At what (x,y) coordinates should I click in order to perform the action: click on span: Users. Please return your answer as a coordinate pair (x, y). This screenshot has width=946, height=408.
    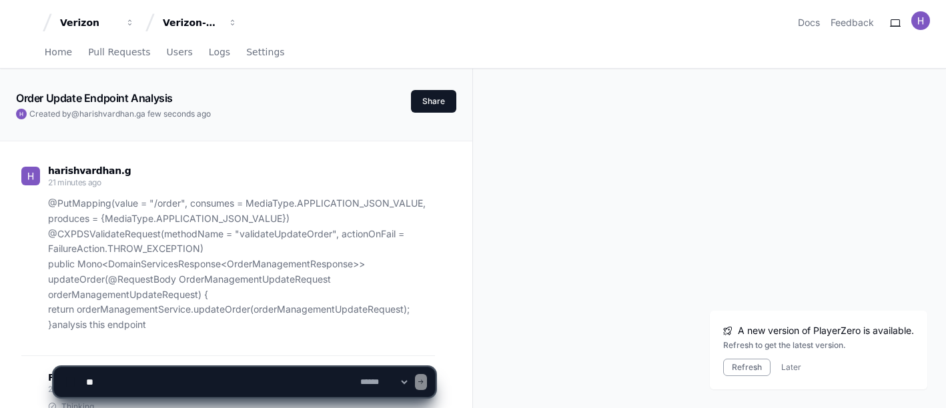
    Looking at the image, I should click on (180, 52).